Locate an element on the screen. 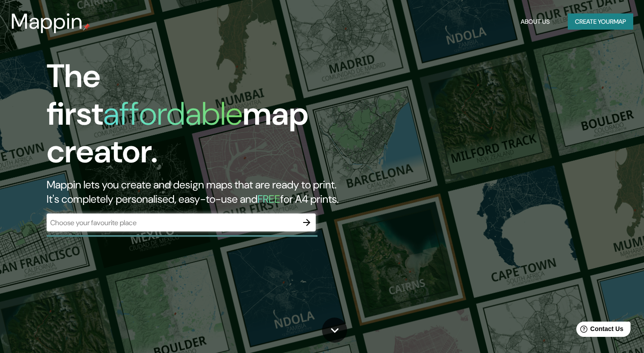 This screenshot has height=353, width=644. button: About Us is located at coordinates (535, 21).